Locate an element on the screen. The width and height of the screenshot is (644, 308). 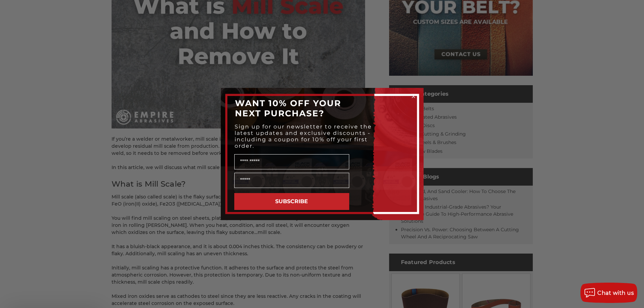
button: SUBSCRIBE is located at coordinates (292, 201).